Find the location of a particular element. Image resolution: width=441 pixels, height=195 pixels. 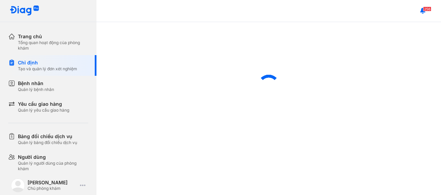

span: 256 is located at coordinates (428, 9).